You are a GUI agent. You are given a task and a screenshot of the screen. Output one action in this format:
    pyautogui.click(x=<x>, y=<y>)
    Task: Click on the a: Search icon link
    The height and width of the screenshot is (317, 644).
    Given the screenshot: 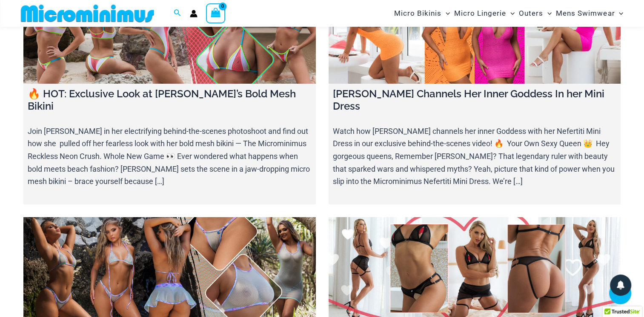 What is the action you would take?
    pyautogui.click(x=178, y=13)
    